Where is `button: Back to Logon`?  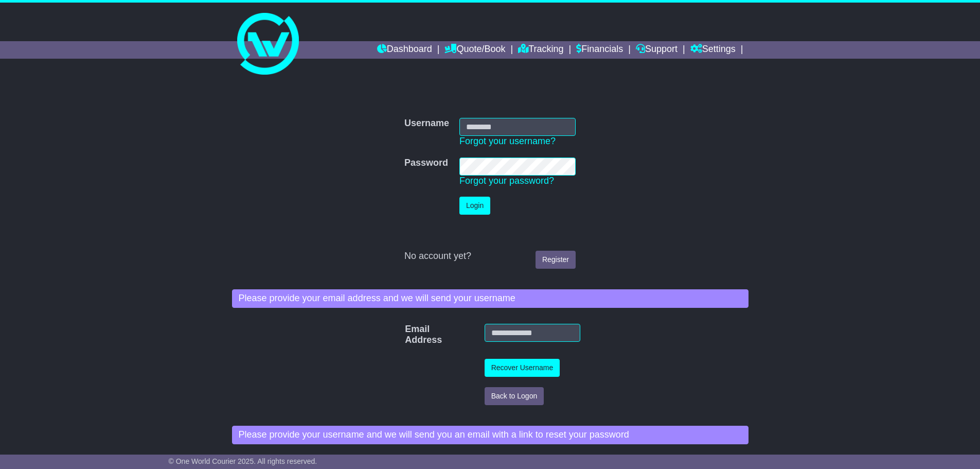
button: Back to Logon is located at coordinates (515, 396).